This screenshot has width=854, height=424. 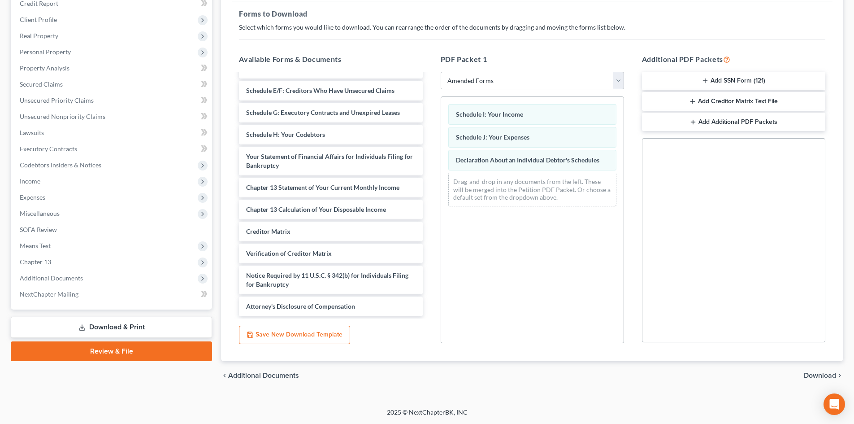 I want to click on i: chevron_right, so click(x=840, y=375).